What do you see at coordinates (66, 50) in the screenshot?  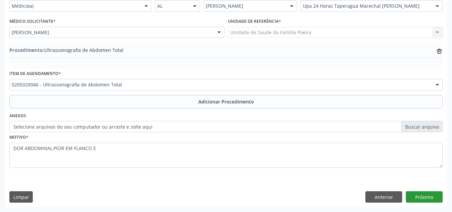 I see `span: Ultrassonografia de Abdomen Total` at bounding box center [66, 50].